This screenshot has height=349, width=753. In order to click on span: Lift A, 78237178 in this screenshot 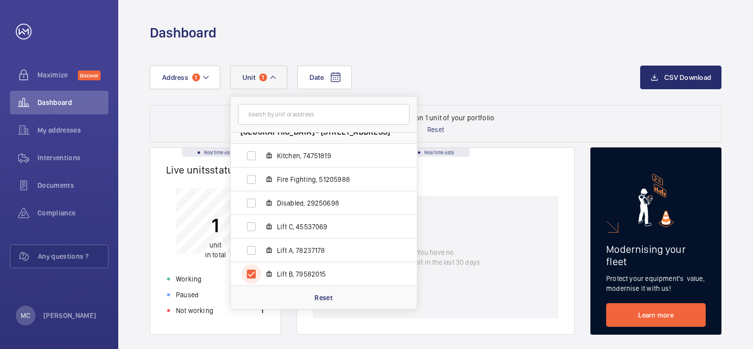, I will do `click(334, 250)`.